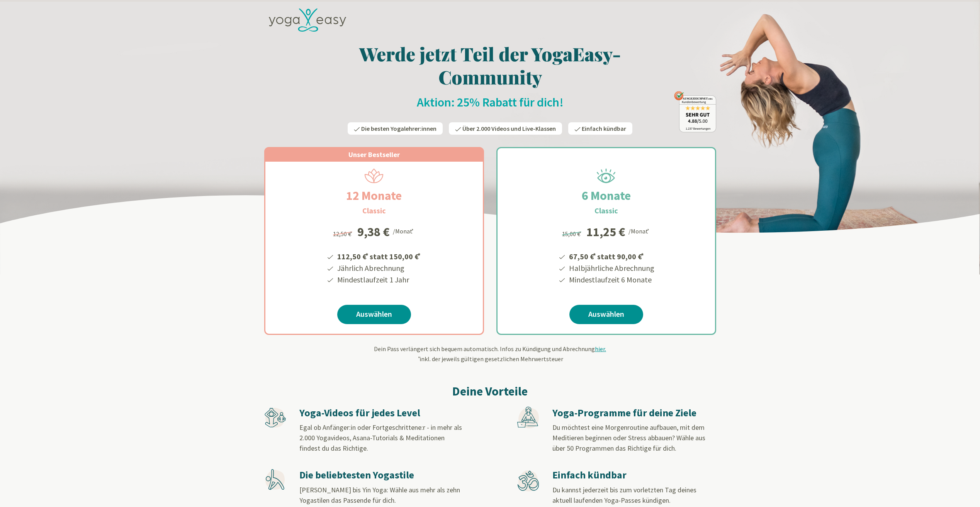 The width and height of the screenshot is (980, 507). What do you see at coordinates (490, 391) in the screenshot?
I see `h2: Deine Vorteile` at bounding box center [490, 391].